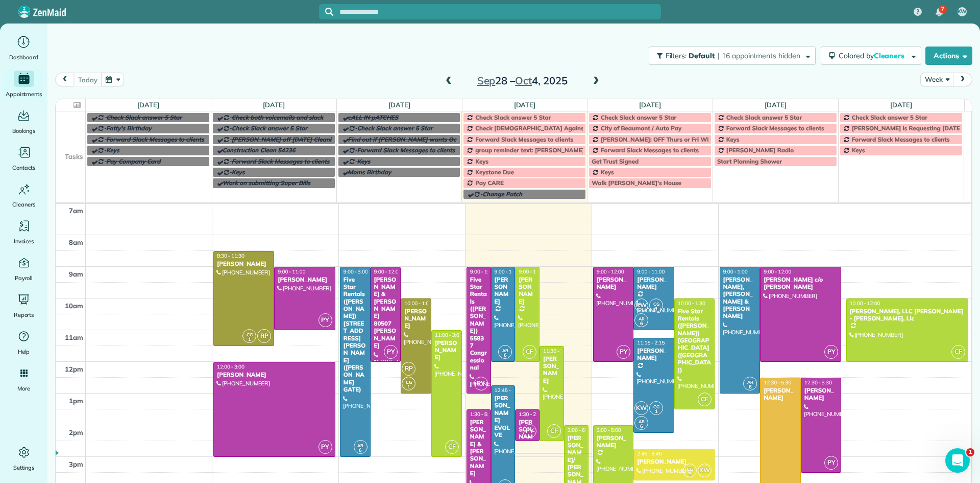 This screenshot has height=483, width=980. Describe the element at coordinates (651, 342) in the screenshot. I see `span: 11:15 - 2:15` at that location.